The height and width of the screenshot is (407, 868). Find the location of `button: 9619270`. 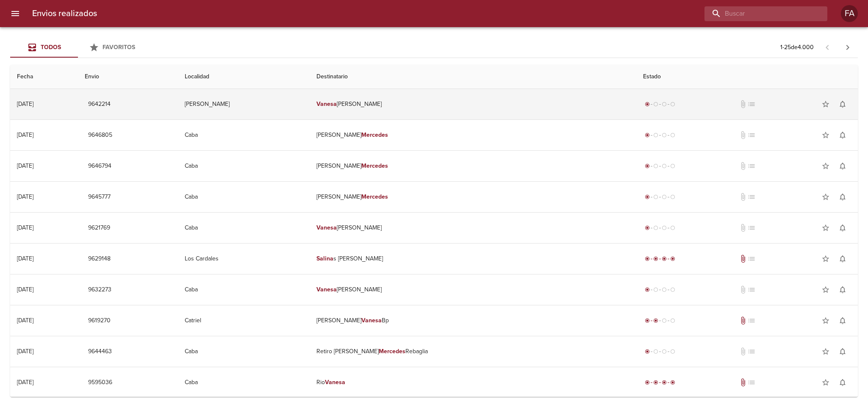

button: 9619270 is located at coordinates (99, 321).